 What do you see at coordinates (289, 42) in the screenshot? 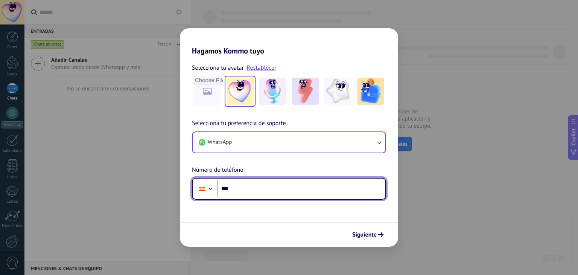
I see `h2: Hagamos Kommo tuyo` at bounding box center [289, 42].